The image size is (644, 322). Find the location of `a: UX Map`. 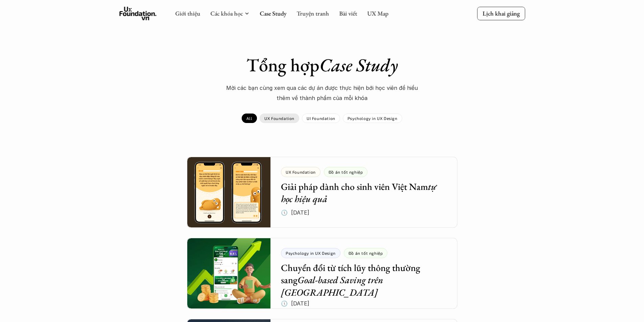

a: UX Map is located at coordinates (378, 13).